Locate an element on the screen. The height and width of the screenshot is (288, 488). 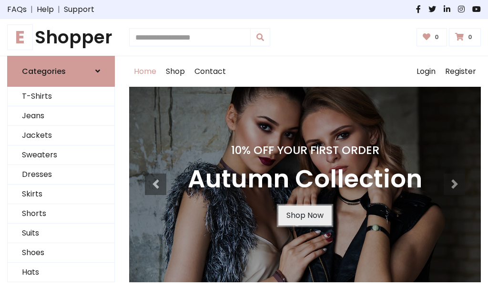
a: FAQs is located at coordinates (17, 10).